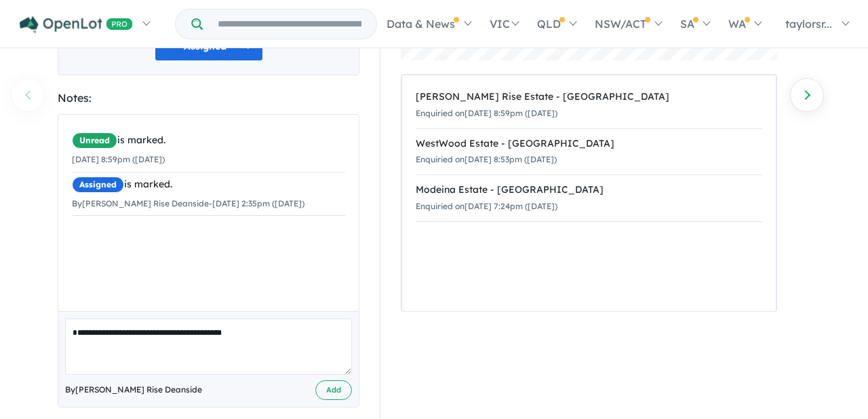 The width and height of the screenshot is (868, 419). I want to click on span: Assigned, so click(98, 184).